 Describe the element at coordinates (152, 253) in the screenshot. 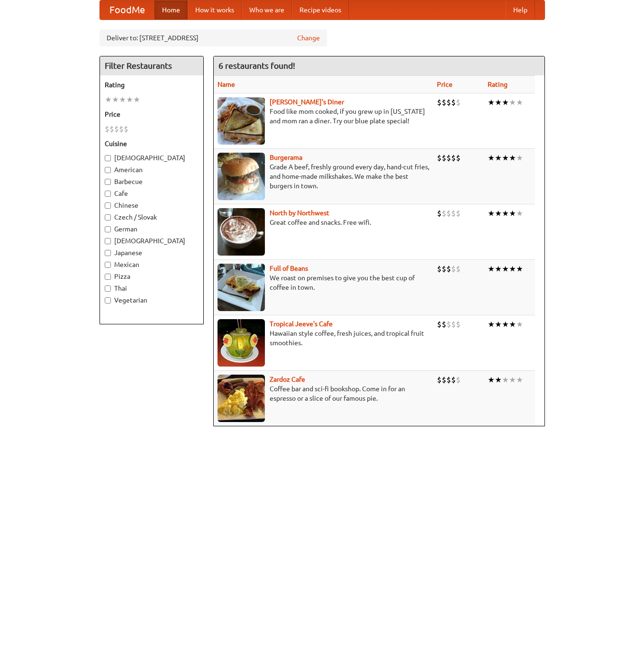

I see `label: Japanese` at that location.